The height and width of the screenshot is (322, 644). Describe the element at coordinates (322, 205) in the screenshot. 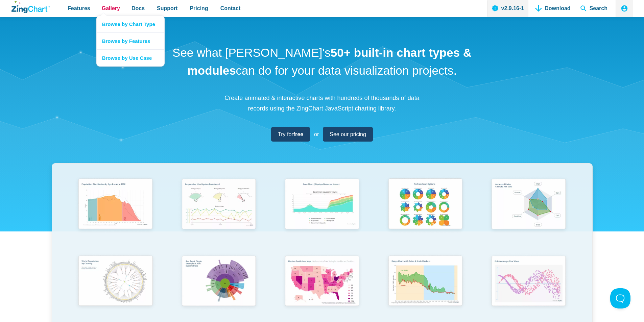

I see `img: Area Chart (Displays Nodes on Hover)` at that location.